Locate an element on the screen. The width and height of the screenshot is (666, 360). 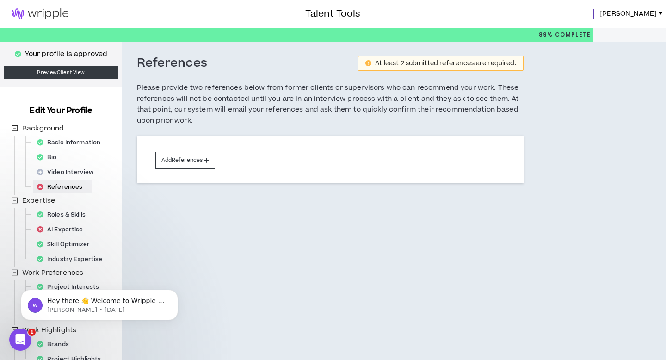
div: Roles & Skills is located at coordinates (64, 215).